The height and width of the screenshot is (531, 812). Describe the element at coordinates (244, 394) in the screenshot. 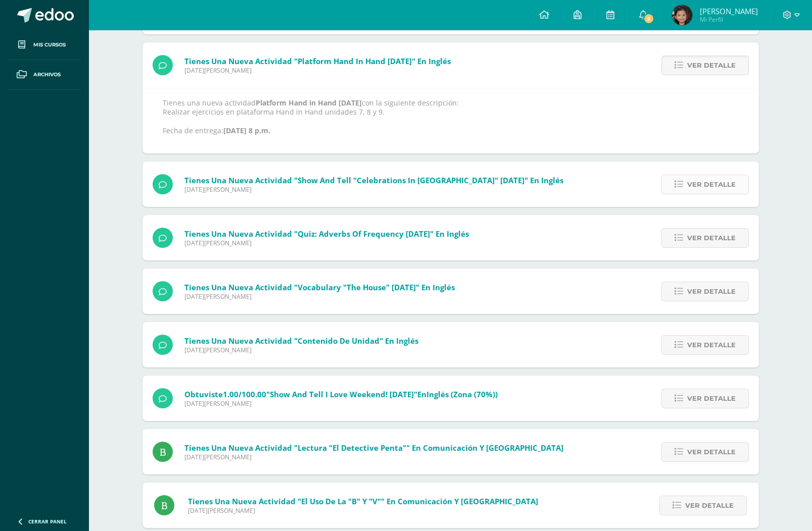

I see `span: 1.00/100.00` at that location.